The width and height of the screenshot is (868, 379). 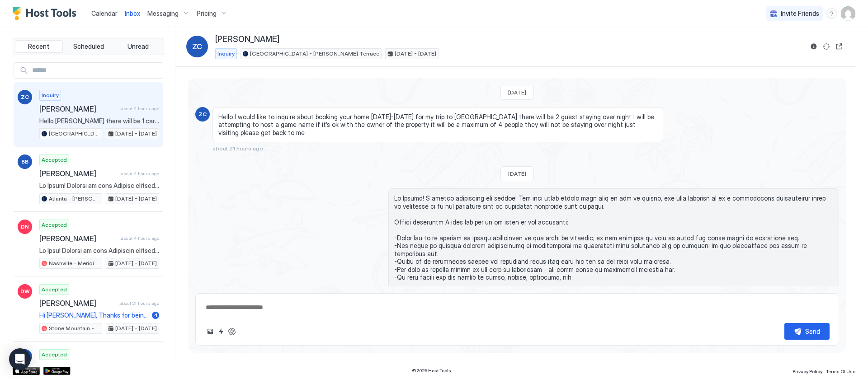 What do you see at coordinates (232, 332) in the screenshot?
I see `button: ChatGPT Auto Reply` at bounding box center [232, 332].